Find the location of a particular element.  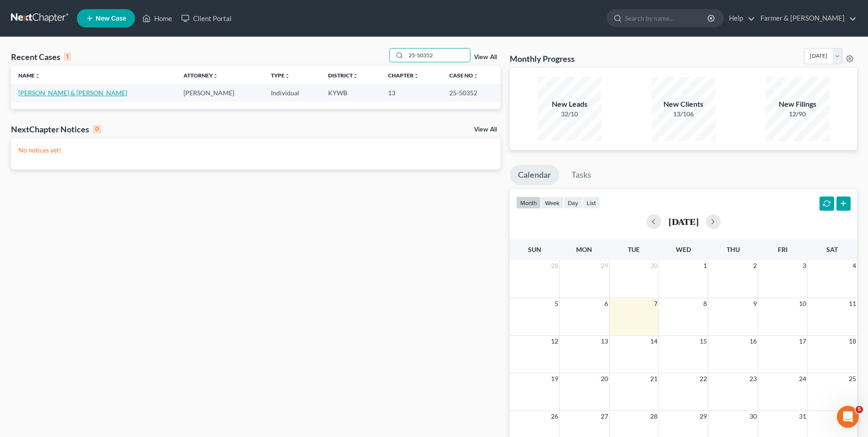

span: 21 is located at coordinates (654, 379).